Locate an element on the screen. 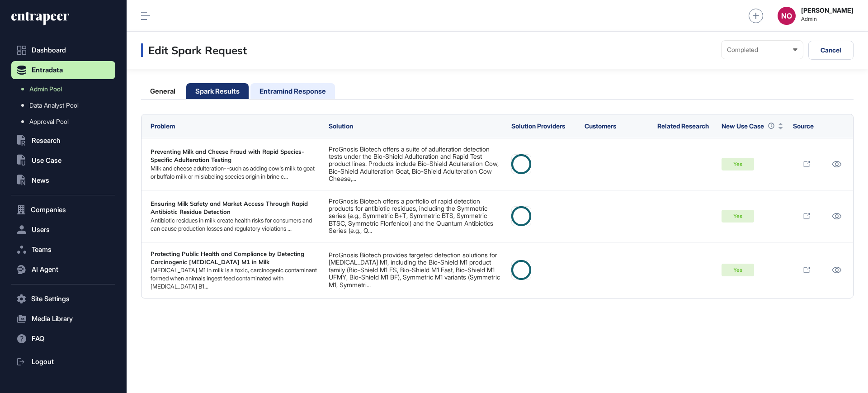  button: Users is located at coordinates (63, 229).